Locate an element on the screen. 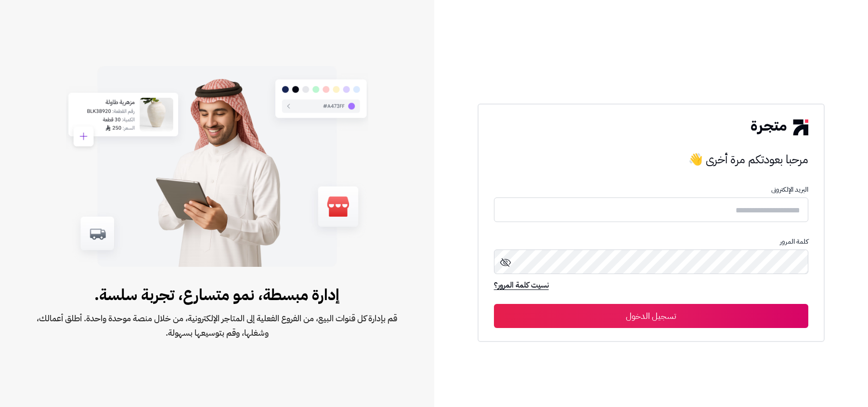  h3: مرحبا بعودتكم مرة أخرى 👋 is located at coordinates (651, 160).